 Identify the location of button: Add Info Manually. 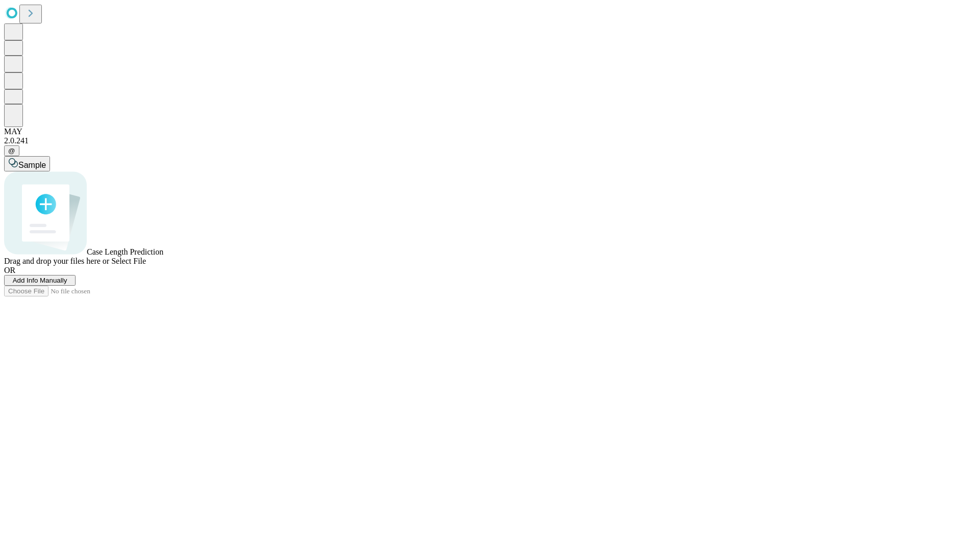
(40, 281).